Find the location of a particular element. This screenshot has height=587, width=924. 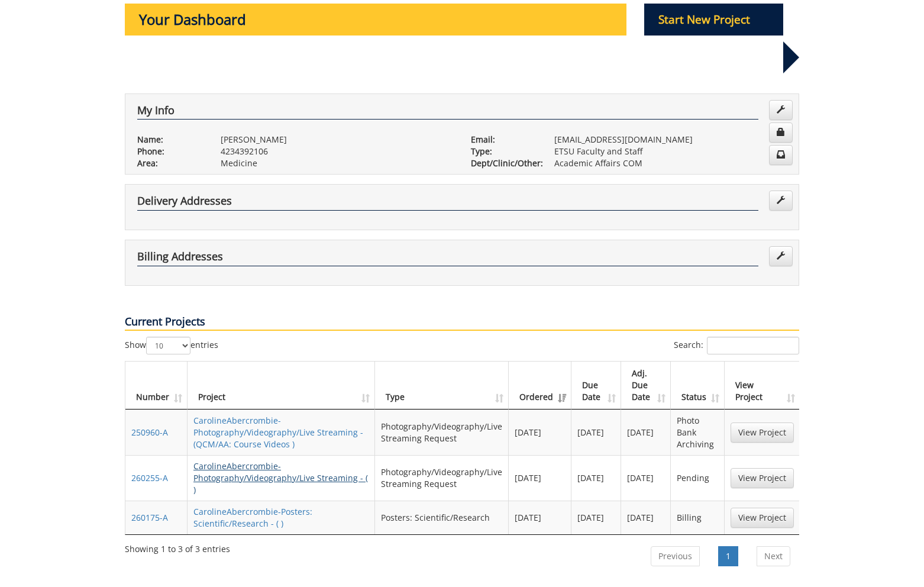

h4: Billing Addresses is located at coordinates (448, 259).